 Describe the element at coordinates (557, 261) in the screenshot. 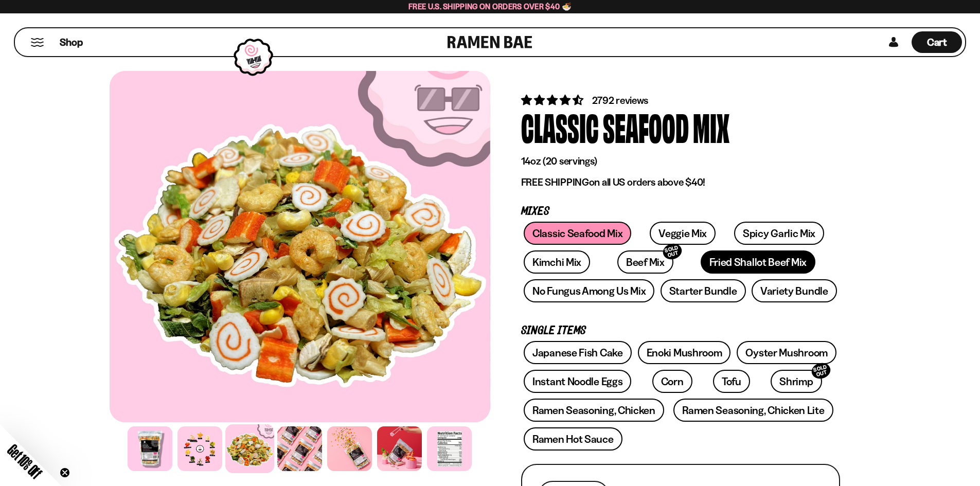

I see `a: Kimchi Mix` at that location.